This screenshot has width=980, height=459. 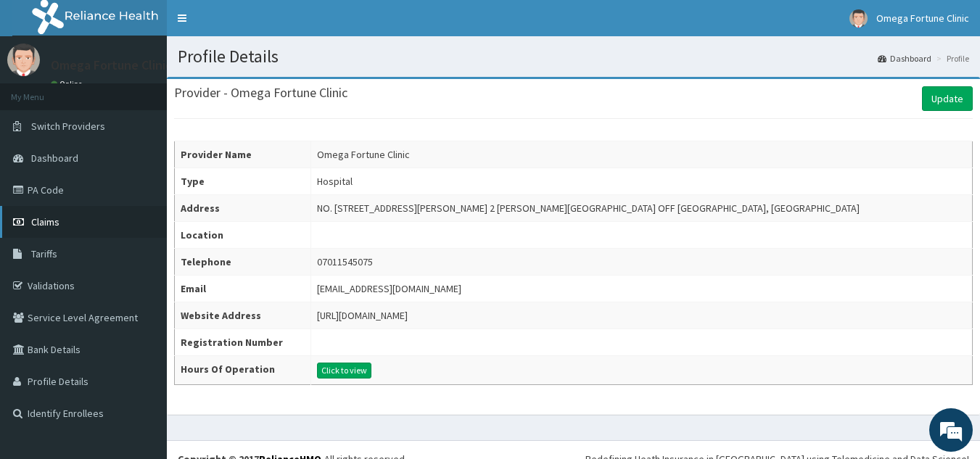 I want to click on h1: Profile Details, so click(x=573, y=56).